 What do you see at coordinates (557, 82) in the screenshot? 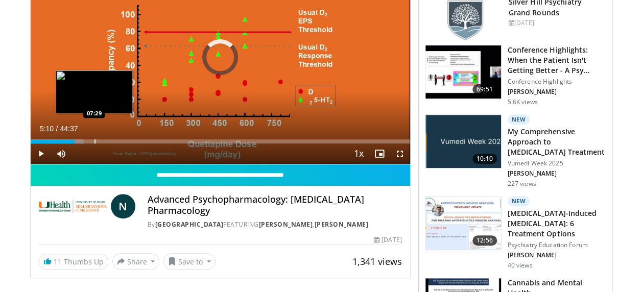
I see `p: Conference Highlights` at bounding box center [557, 82].